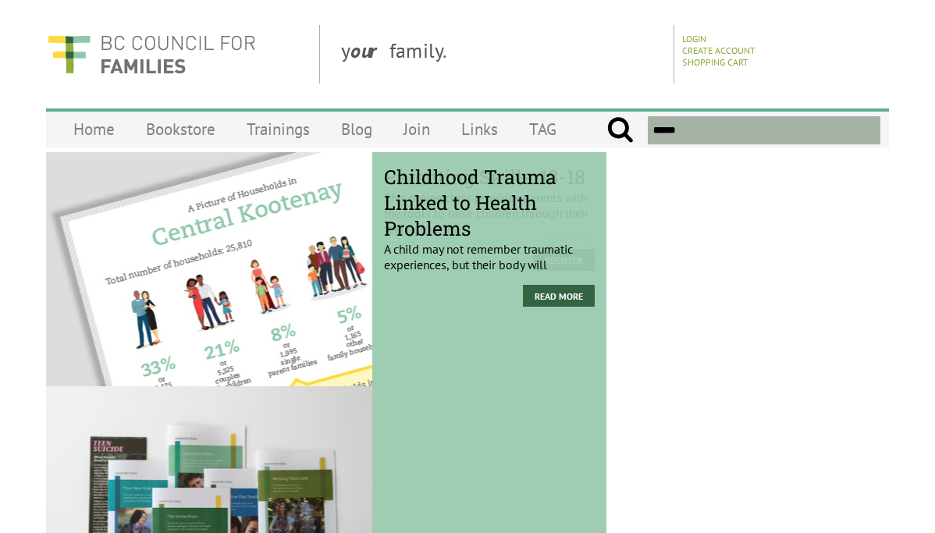  Describe the element at coordinates (620, 130) in the screenshot. I see `input: Submit` at that location.